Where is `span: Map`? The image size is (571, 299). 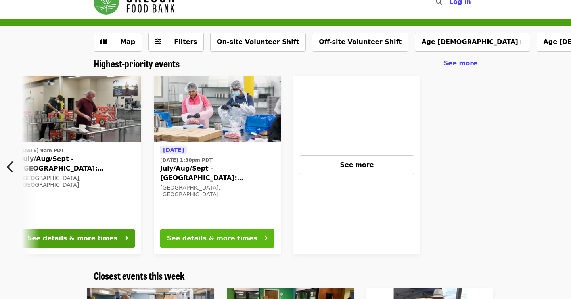 span: Map is located at coordinates (128, 42).